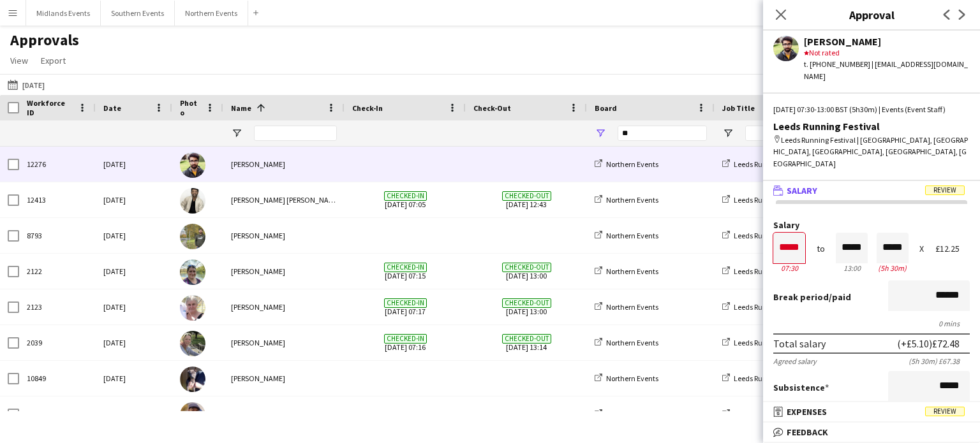  Describe the element at coordinates (738, 108) in the screenshot. I see `span: Job Title` at that location.